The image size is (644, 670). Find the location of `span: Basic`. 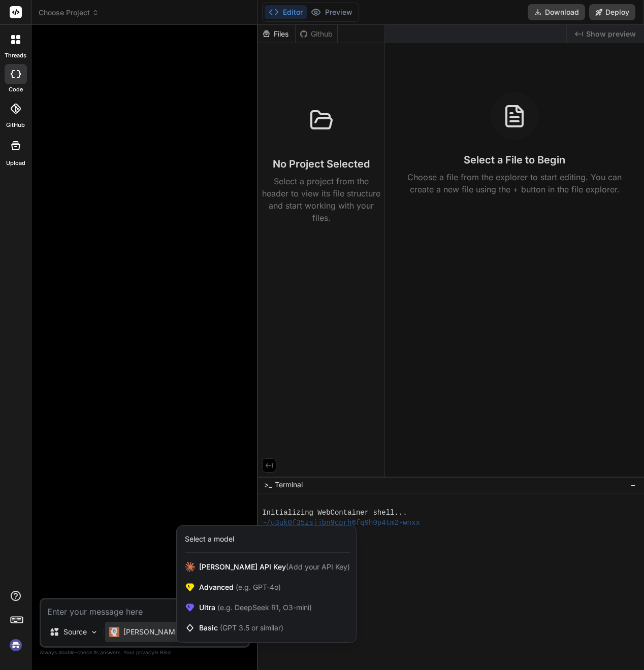

span: Basic is located at coordinates (241, 628).